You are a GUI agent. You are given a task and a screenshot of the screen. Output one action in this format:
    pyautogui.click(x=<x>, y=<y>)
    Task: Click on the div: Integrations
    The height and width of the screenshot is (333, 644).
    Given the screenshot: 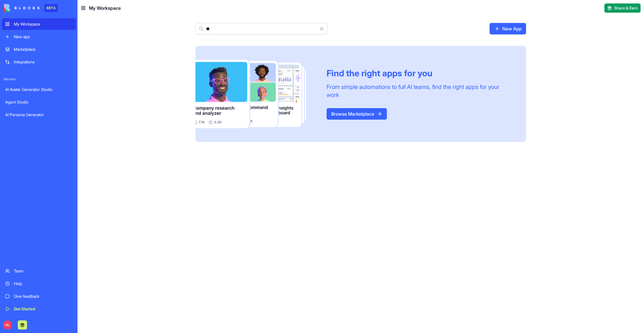 What is the action you would take?
    pyautogui.click(x=43, y=62)
    